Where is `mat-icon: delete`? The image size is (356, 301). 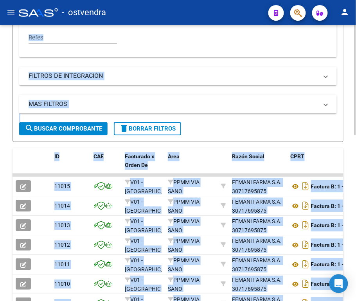 mat-icon: delete is located at coordinates (124, 129).